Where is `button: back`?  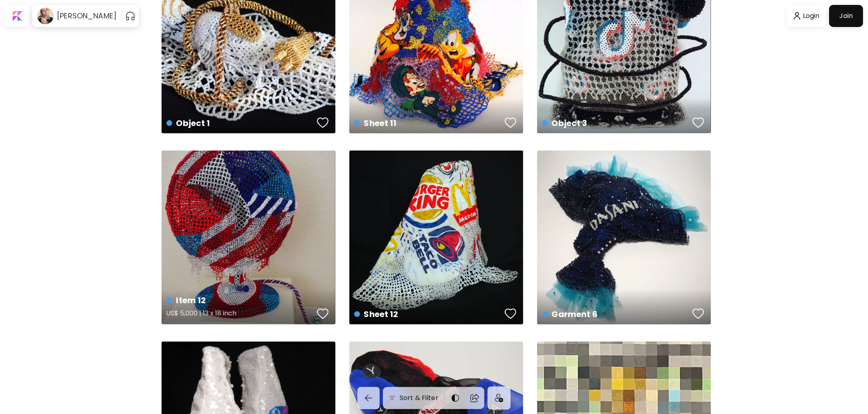
button: back is located at coordinates (369, 399).